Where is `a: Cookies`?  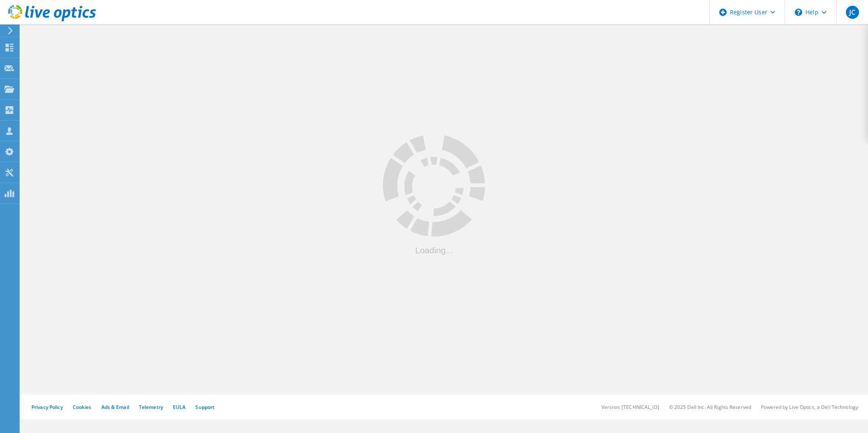 a: Cookies is located at coordinates (82, 407).